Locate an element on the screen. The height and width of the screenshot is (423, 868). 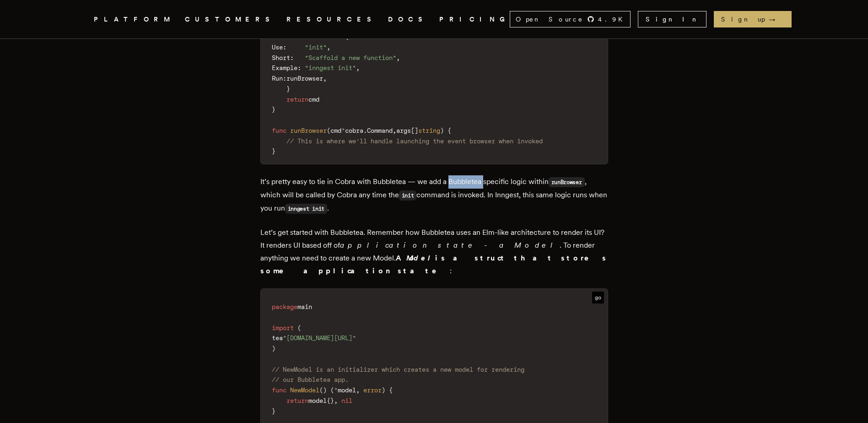
code: inngest init is located at coordinates (306, 209).